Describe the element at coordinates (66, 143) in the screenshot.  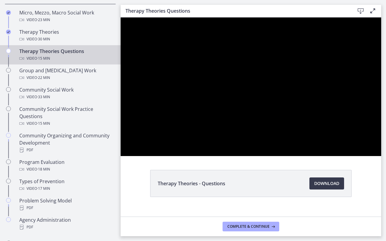
I see `div: Community Organizing and Community Development` at that location.